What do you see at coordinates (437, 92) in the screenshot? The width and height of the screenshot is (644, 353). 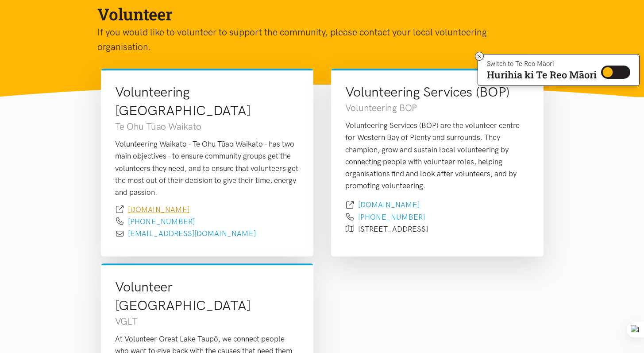 I see `h2: Volunteering Services (BOP)` at bounding box center [437, 92].